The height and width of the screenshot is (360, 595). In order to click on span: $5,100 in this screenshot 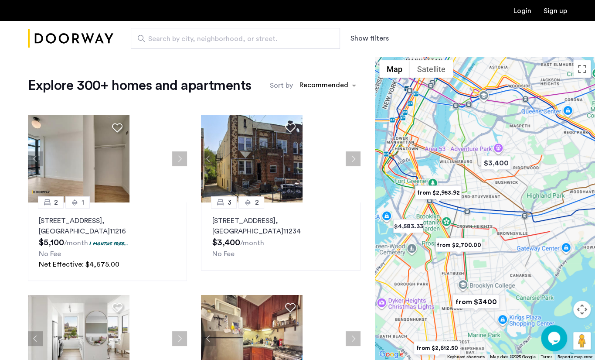, I will do `click(51, 242)`.